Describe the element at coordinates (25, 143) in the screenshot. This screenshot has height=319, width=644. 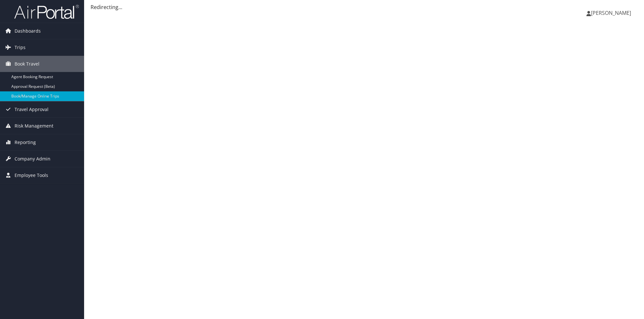
I see `span: Reporting` at that location.